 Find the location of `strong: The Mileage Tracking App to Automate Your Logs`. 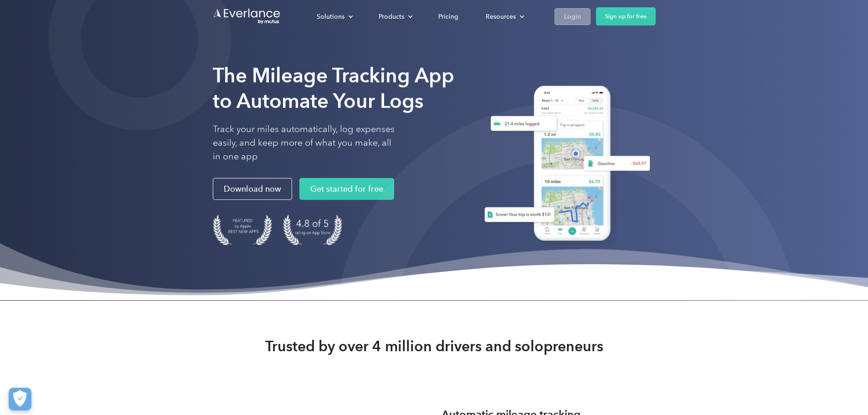

strong: The Mileage Tracking App to Automate Your Logs is located at coordinates (333, 88).